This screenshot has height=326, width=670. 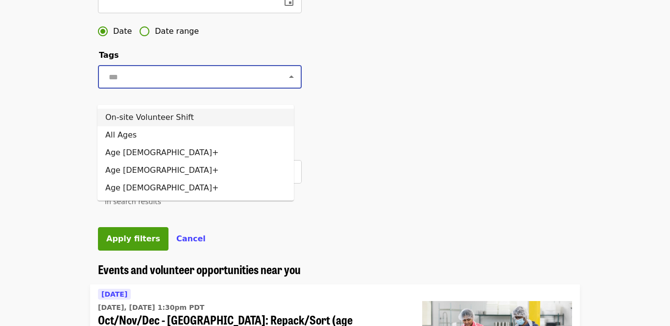 What do you see at coordinates (195, 118) in the screenshot?
I see `li: On-site Volunteer Shift` at bounding box center [195, 118].